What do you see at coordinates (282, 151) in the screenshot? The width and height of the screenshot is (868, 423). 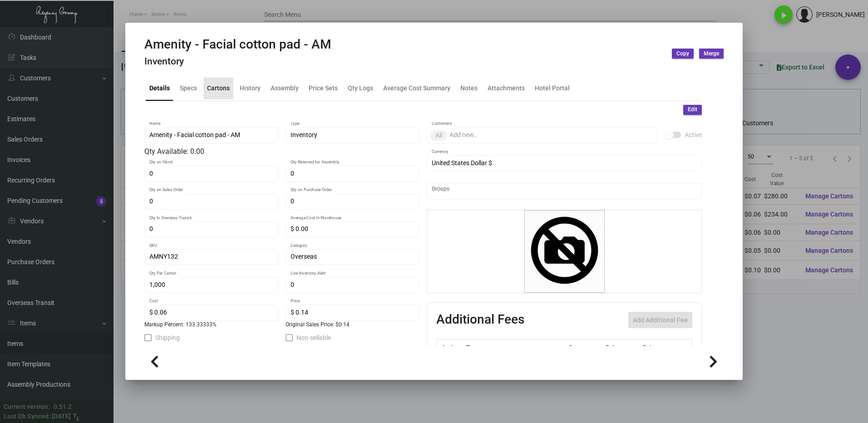 I see `div: Qty Available: 0.00` at bounding box center [282, 151].